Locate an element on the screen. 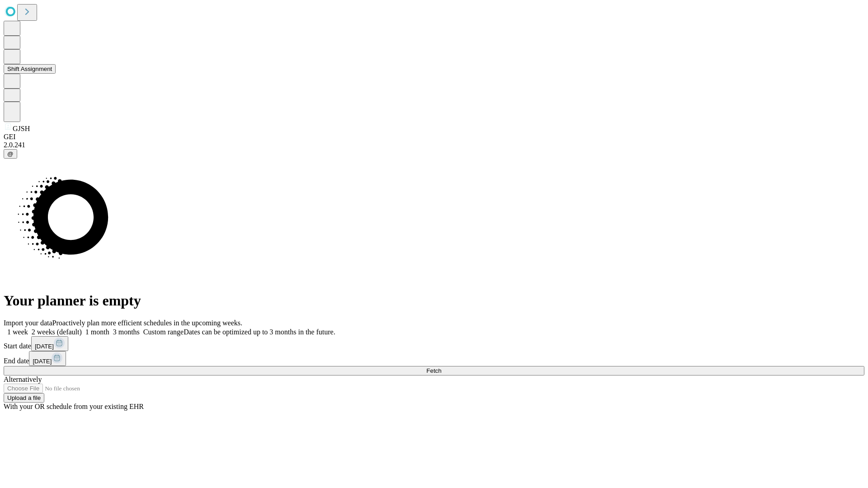 Image resolution: width=868 pixels, height=488 pixels. span: 1 month is located at coordinates (97, 332).